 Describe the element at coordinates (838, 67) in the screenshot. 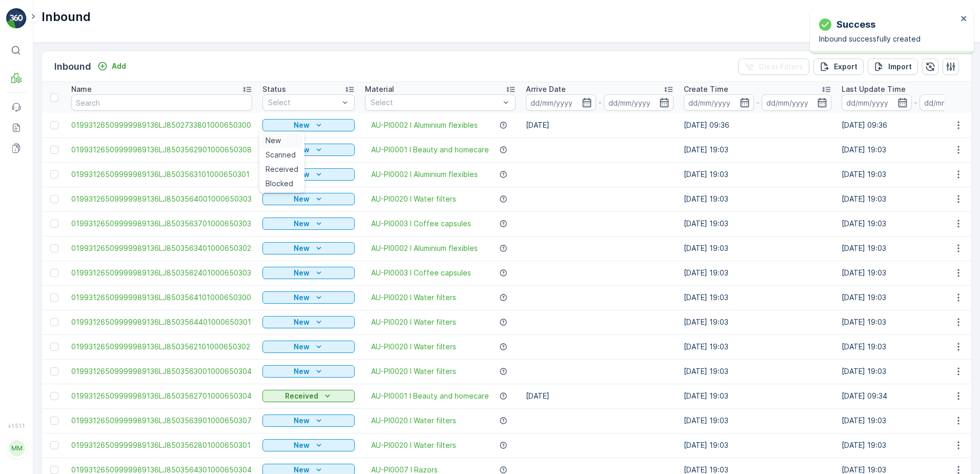

I see `button: Export` at that location.